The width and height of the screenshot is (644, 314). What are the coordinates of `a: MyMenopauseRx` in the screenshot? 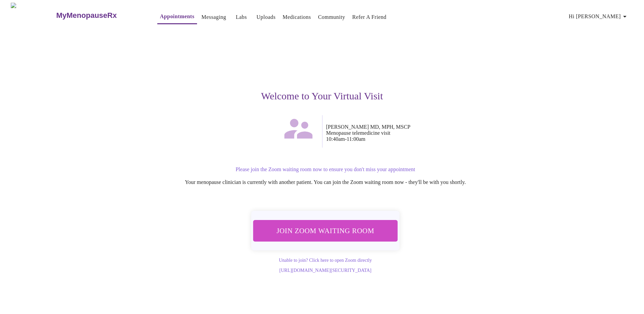 It's located at (99, 15).